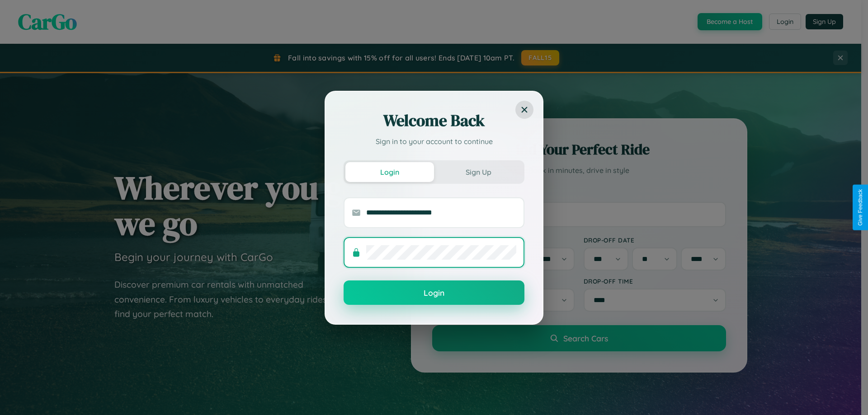 Image resolution: width=868 pixels, height=415 pixels. I want to click on div: Give Feedback, so click(860, 207).